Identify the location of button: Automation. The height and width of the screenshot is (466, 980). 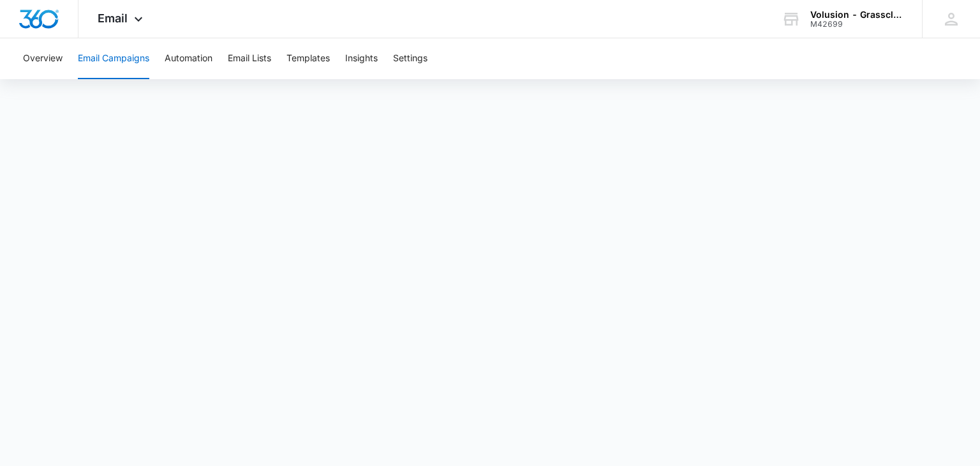
(189, 59).